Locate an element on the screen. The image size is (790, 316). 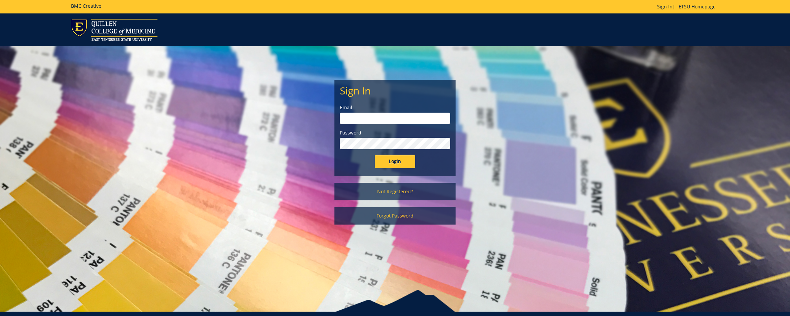
a: Sign In is located at coordinates (665, 6).